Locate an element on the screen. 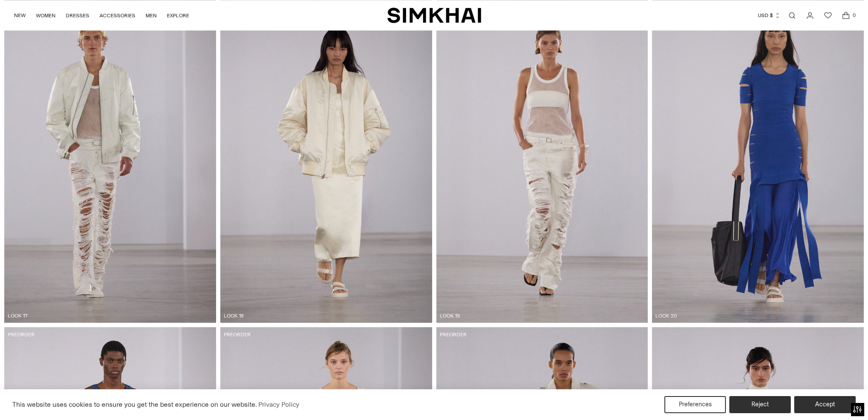 The height and width of the screenshot is (420, 868). a: DRESSES is located at coordinates (77, 16).